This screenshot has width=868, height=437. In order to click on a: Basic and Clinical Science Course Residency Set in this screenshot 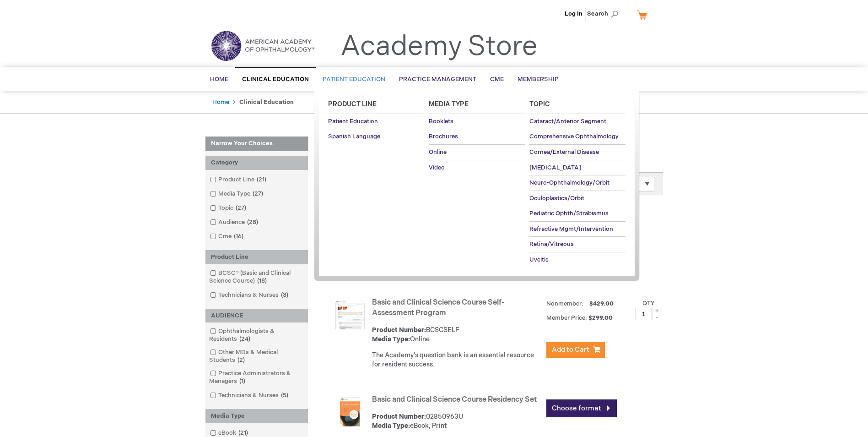, I will do `click(454, 399)`.